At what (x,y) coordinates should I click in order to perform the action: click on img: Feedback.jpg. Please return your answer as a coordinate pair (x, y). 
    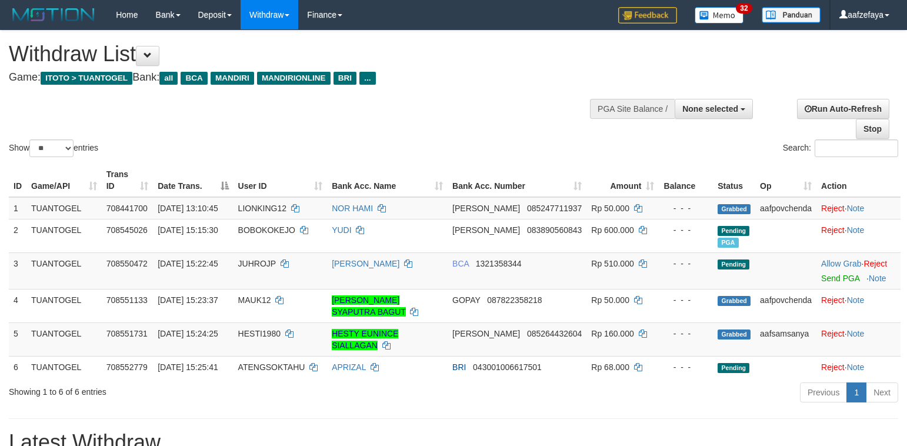
    Looking at the image, I should click on (647, 15).